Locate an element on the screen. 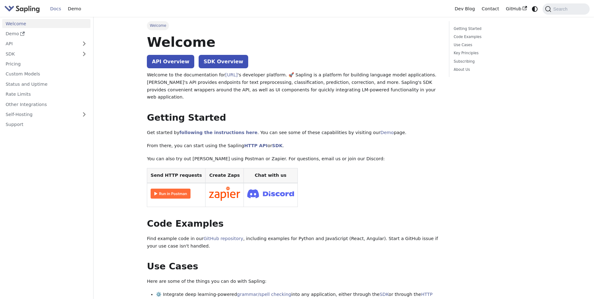 Image resolution: width=594 pixels, height=299 pixels. a: Contact is located at coordinates (490, 9).